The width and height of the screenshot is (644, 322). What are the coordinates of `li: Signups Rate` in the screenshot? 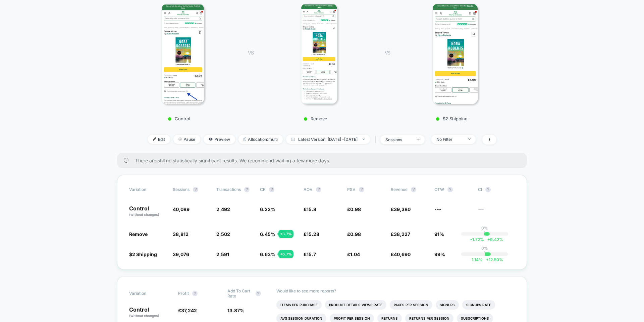 It's located at (478, 305).